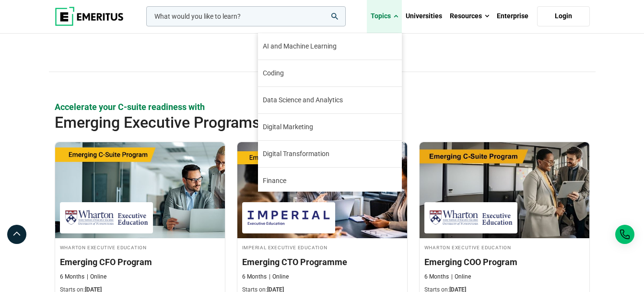 This screenshot has width=644, height=292. Describe the element at coordinates (295, 123) in the screenshot. I see `h2: Emerging Executive Programs` at that location.